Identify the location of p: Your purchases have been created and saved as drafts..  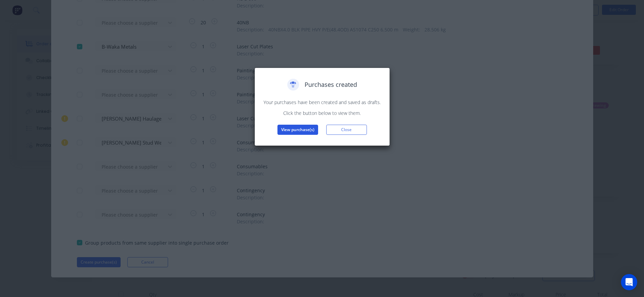
(322, 102).